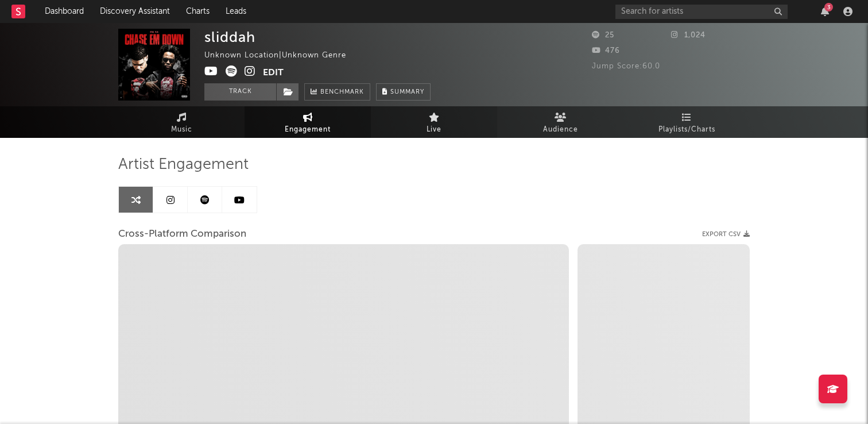 This screenshot has height=424, width=868. I want to click on span: 1,024, so click(688, 35).